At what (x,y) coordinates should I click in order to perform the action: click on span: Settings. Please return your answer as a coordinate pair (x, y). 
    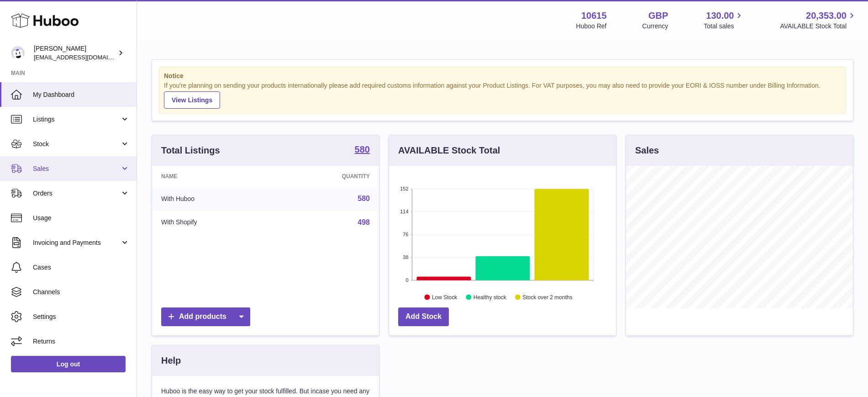
    Looking at the image, I should click on (82, 316).